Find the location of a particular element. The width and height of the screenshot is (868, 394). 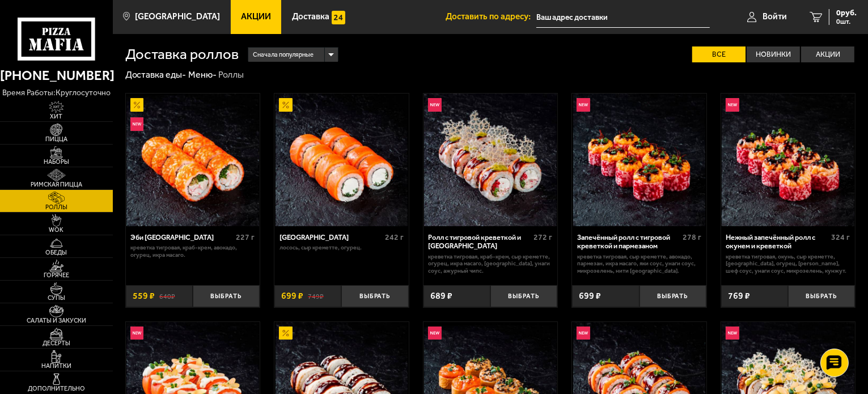

input: Ваш адрес доставки is located at coordinates (623, 17).